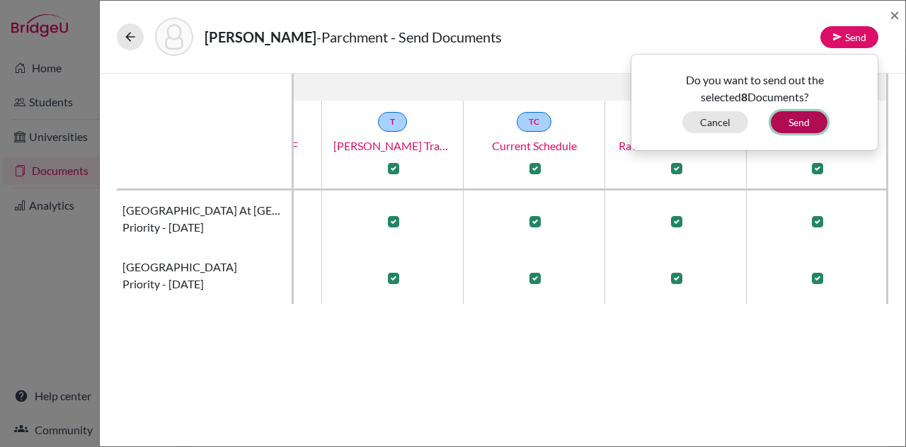 This screenshot has width=906, height=447. I want to click on a: Raven Reccomendation, so click(676, 146).